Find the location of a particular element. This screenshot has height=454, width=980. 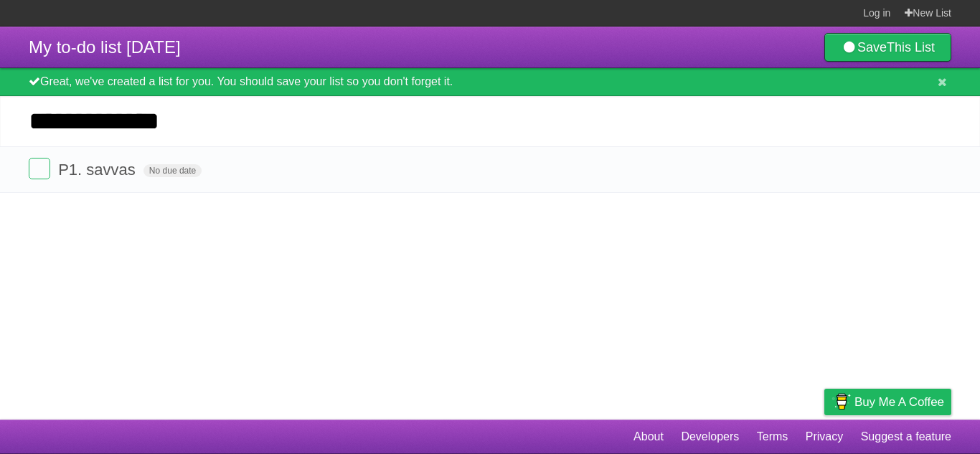

a: About is located at coordinates (648, 437).